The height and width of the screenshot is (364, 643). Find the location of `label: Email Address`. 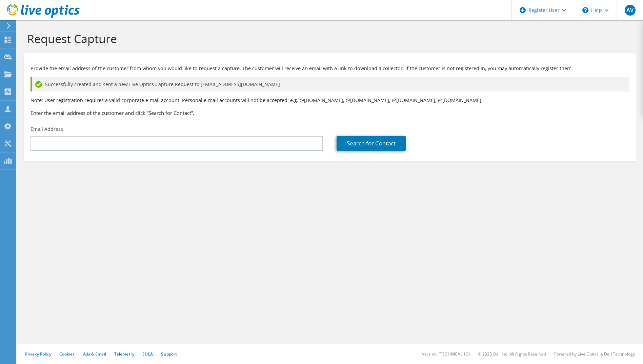

label: Email Address is located at coordinates (47, 129).